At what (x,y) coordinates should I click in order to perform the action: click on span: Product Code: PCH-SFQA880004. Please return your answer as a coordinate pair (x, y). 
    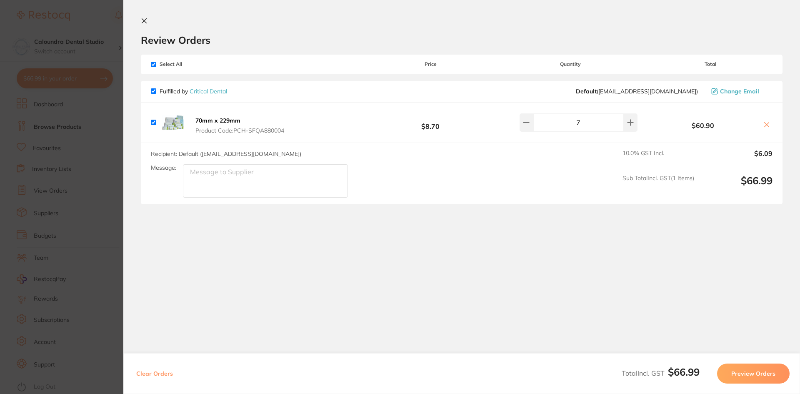
    Looking at the image, I should click on (240, 130).